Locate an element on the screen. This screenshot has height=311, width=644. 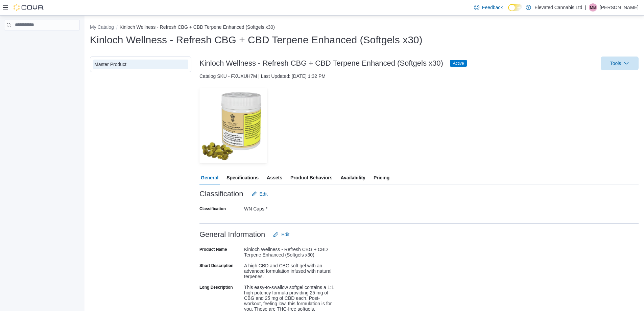
button: Tools is located at coordinates (620, 63).